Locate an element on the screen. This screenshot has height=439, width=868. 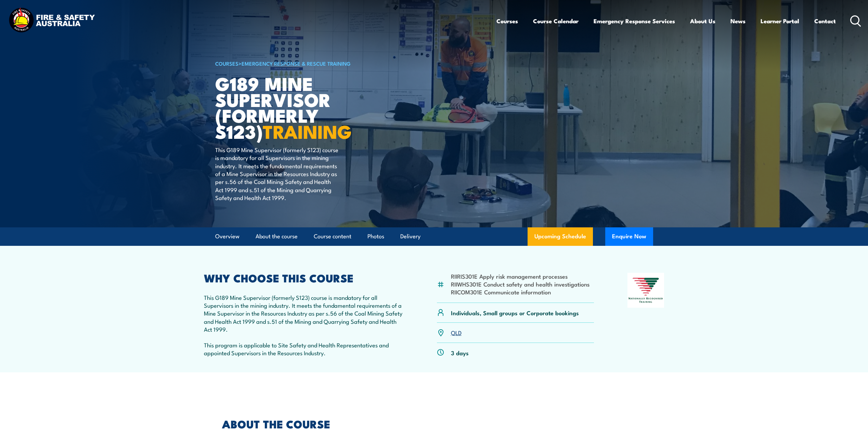
a: Upcoming Schedule is located at coordinates (560, 237).